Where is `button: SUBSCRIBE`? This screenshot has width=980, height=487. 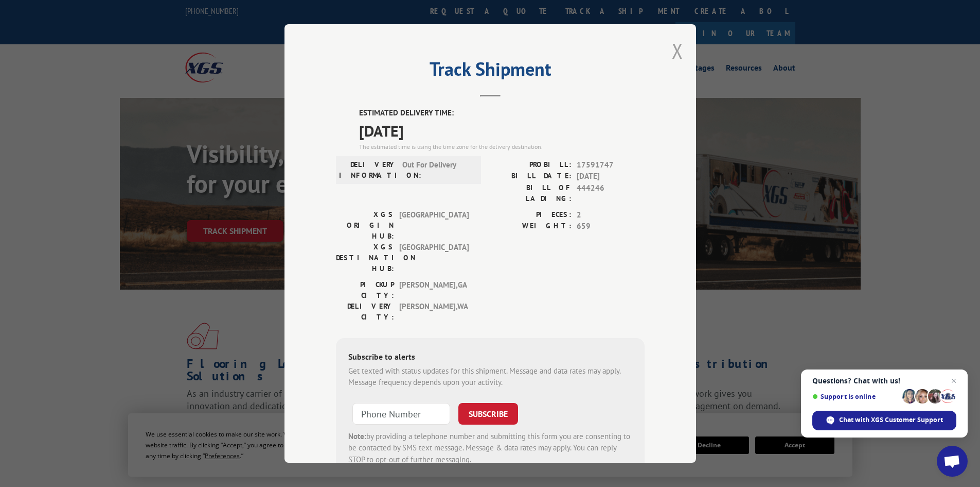
button: SUBSCRIBE is located at coordinates (488, 414).